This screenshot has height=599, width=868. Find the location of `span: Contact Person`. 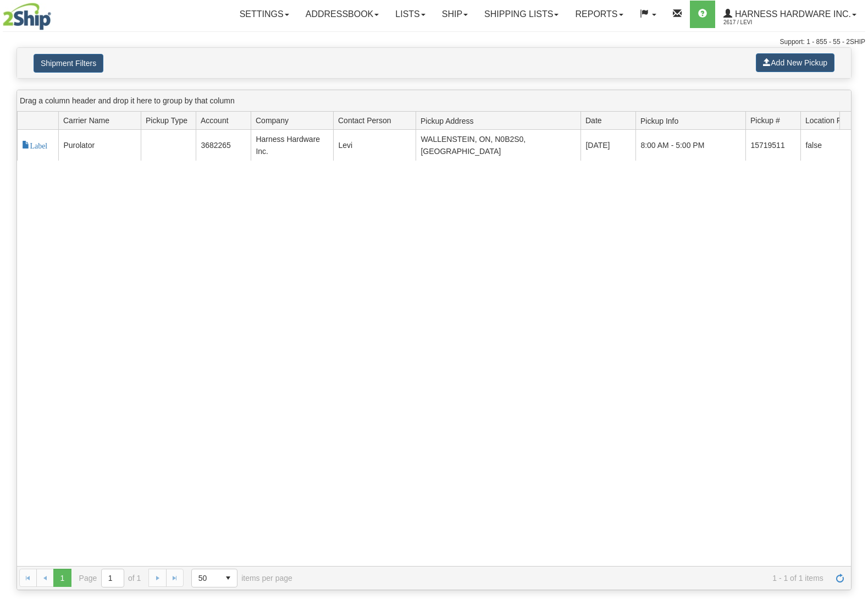

span: Contact Person is located at coordinates (364, 120).